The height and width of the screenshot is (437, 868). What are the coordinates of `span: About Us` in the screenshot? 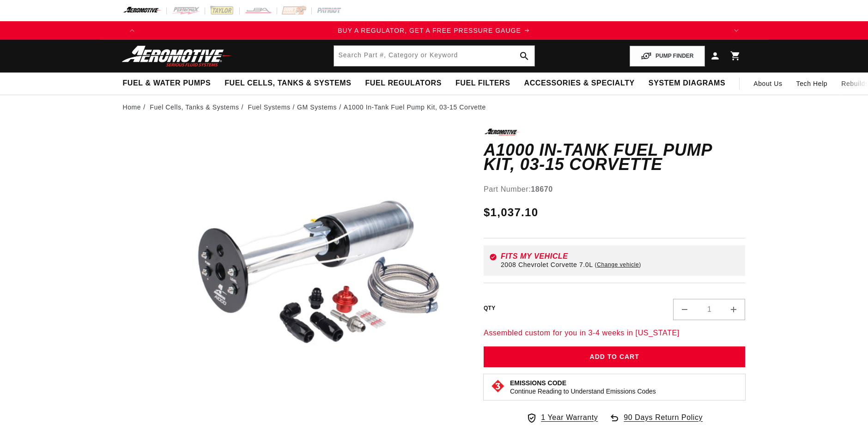 It's located at (768, 84).